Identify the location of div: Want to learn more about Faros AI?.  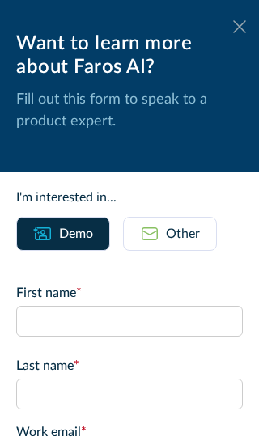
(129, 56).